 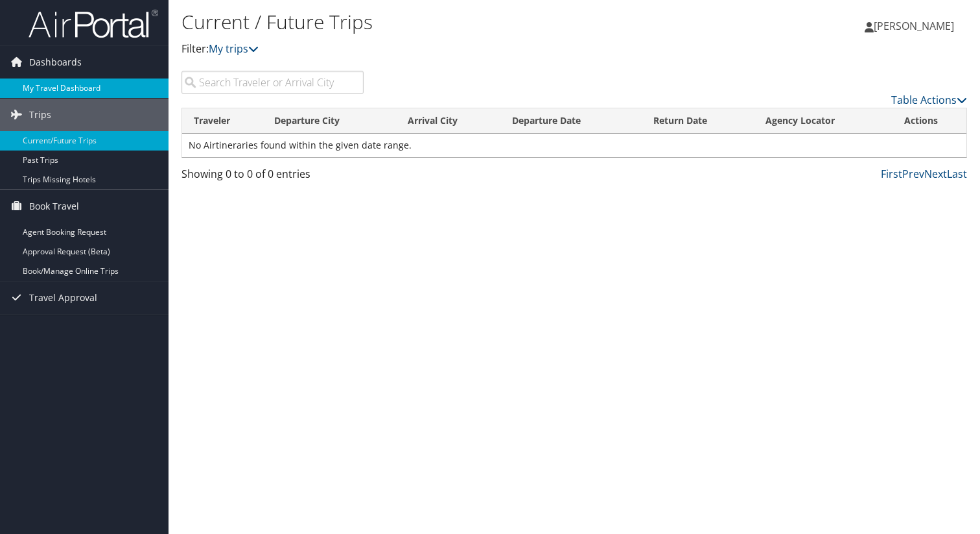 What do you see at coordinates (443, 49) in the screenshot?
I see `p: Filter:` at bounding box center [443, 49].